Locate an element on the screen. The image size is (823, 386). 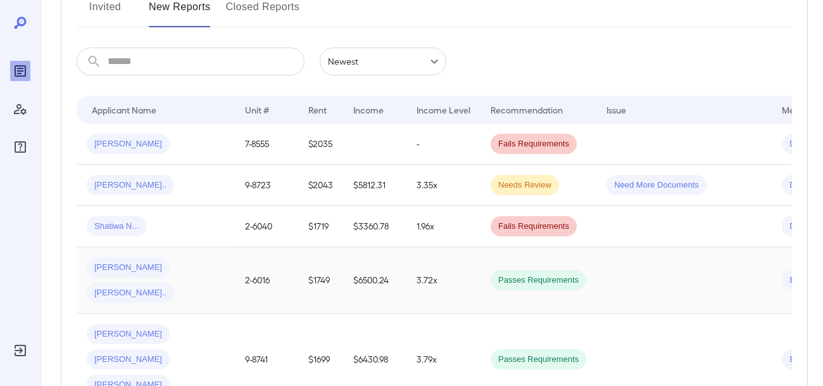
div: Recommendation is located at coordinates (527, 110).